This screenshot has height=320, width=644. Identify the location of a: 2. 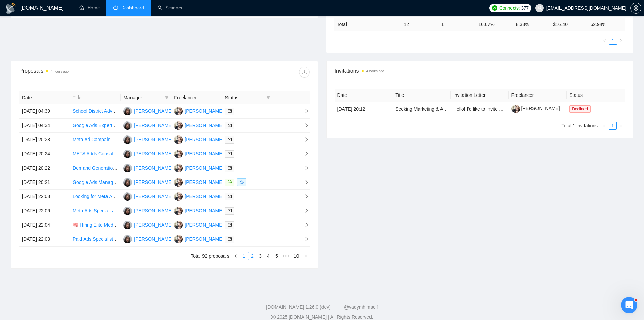
(252, 255).